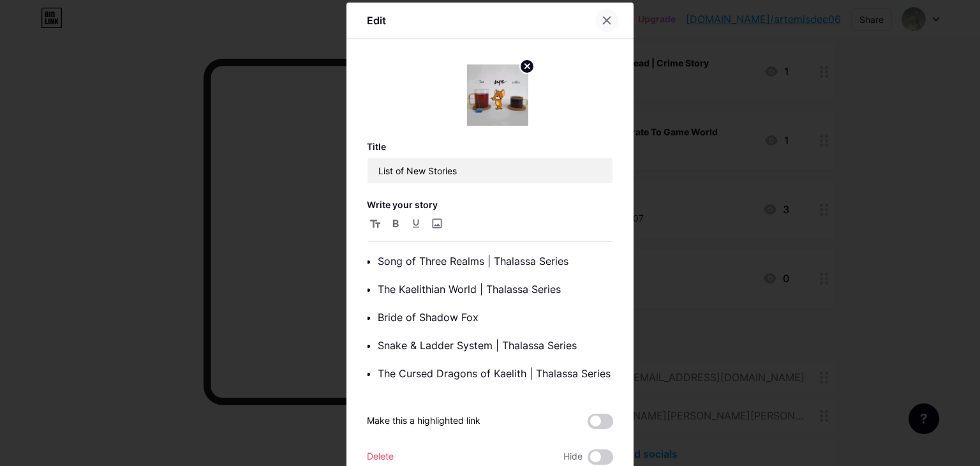 The width and height of the screenshot is (980, 466). What do you see at coordinates (498, 95) in the screenshot?
I see `img: link_thumbnail` at bounding box center [498, 95].